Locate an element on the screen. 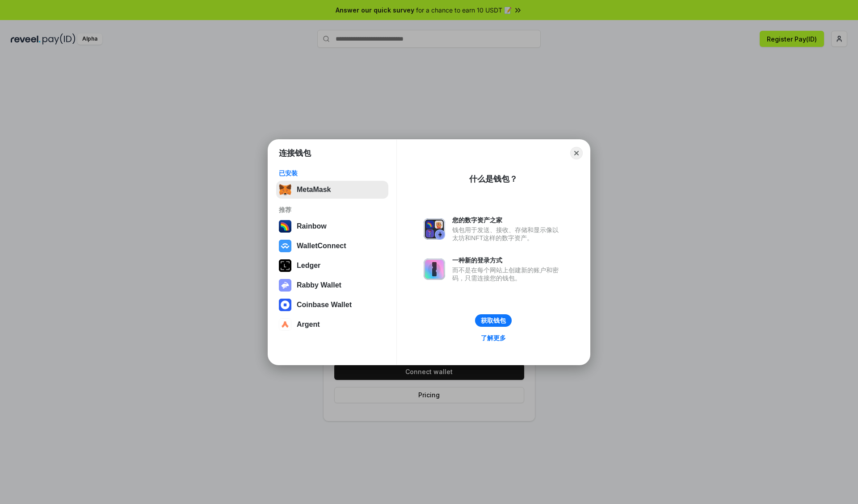 This screenshot has width=858, height=504. button: Argent is located at coordinates (332, 325).